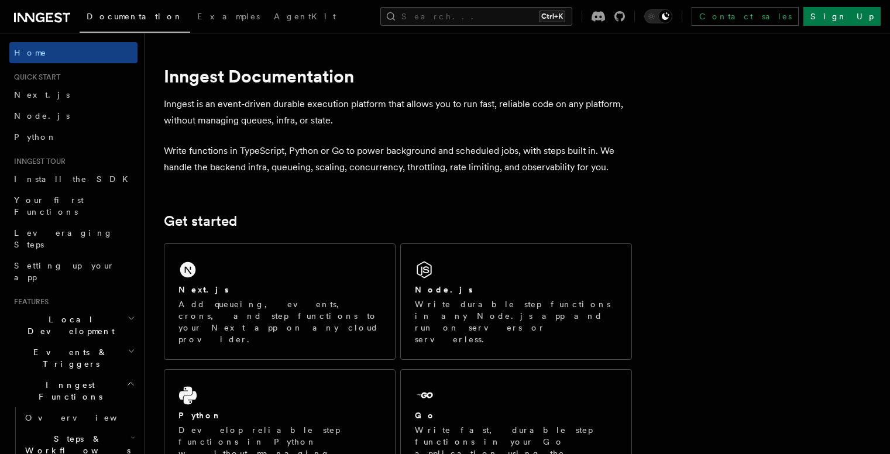 This screenshot has height=454, width=890. What do you see at coordinates (398, 159) in the screenshot?
I see `p: Write functions in TypeScript, Python or Go to power background and scheduled jobs, with steps bu...` at bounding box center [398, 159].